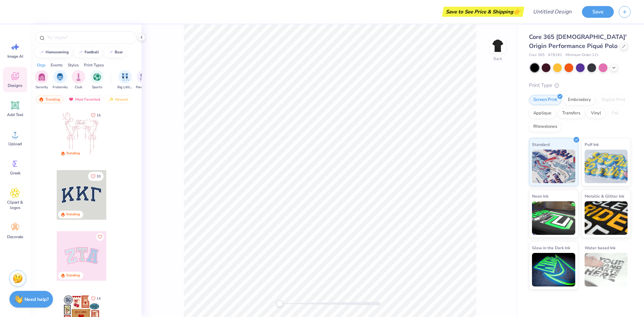  I want to click on div: filter for Sorority, so click(42, 80).